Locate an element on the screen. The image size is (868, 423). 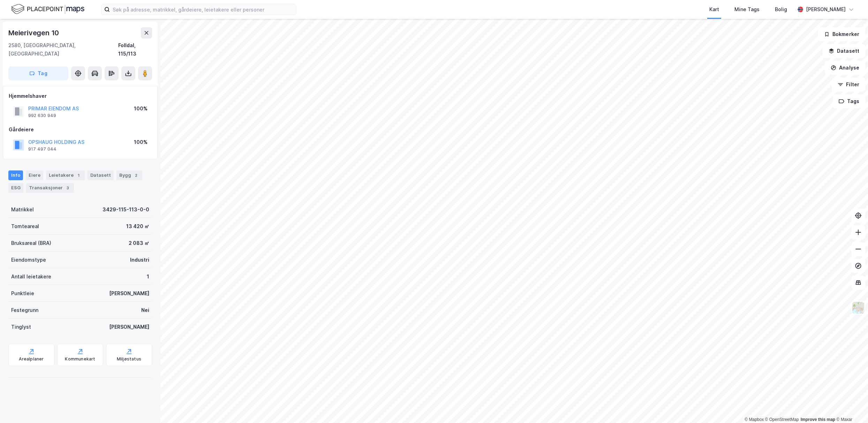
div: Transaksjoner is located at coordinates (50, 188).